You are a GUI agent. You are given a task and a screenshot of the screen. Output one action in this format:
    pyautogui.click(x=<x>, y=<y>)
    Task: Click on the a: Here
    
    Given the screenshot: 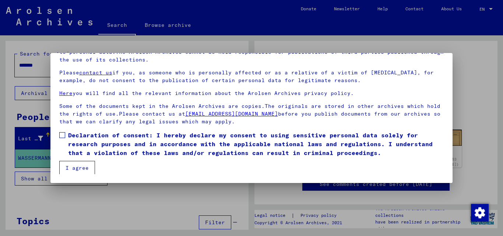 What is the action you would take?
    pyautogui.click(x=66, y=93)
    